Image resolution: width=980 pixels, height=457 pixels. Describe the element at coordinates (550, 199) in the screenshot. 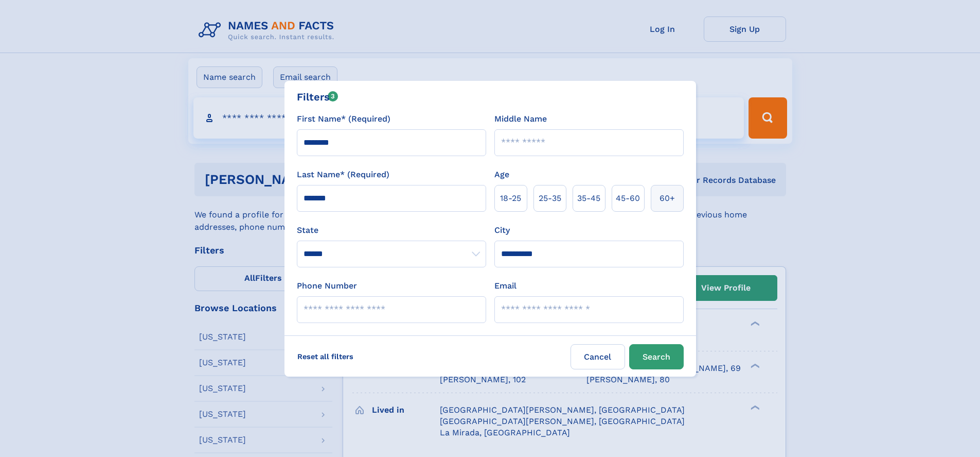

I see `span: 25‑35` at that location.